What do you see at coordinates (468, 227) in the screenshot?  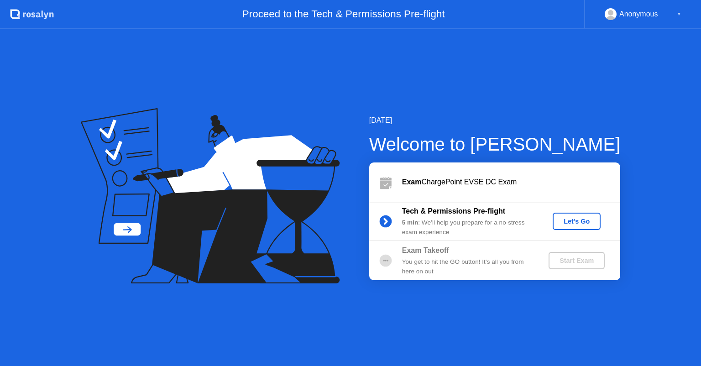 I see `div: : We’ll help you prepare for a no-stress exam experience` at bounding box center [468, 227].